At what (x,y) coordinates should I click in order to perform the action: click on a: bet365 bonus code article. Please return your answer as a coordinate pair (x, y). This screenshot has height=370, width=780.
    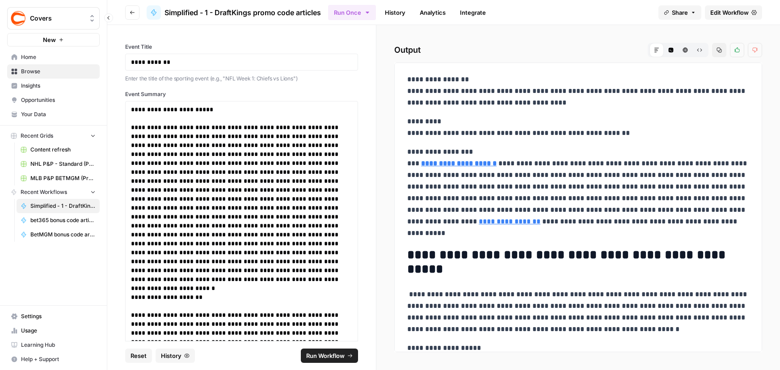
    Looking at the image, I should click on (58, 220).